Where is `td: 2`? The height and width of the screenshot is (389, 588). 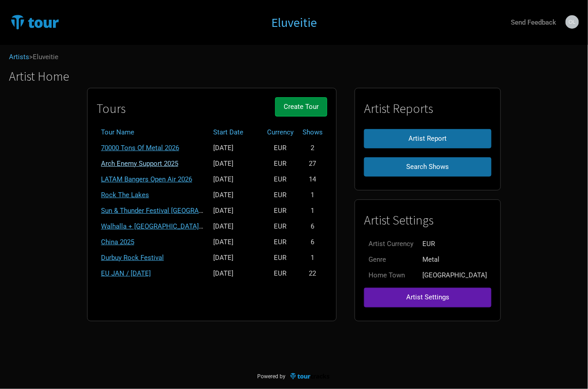 td: 2 is located at coordinates (313, 148).